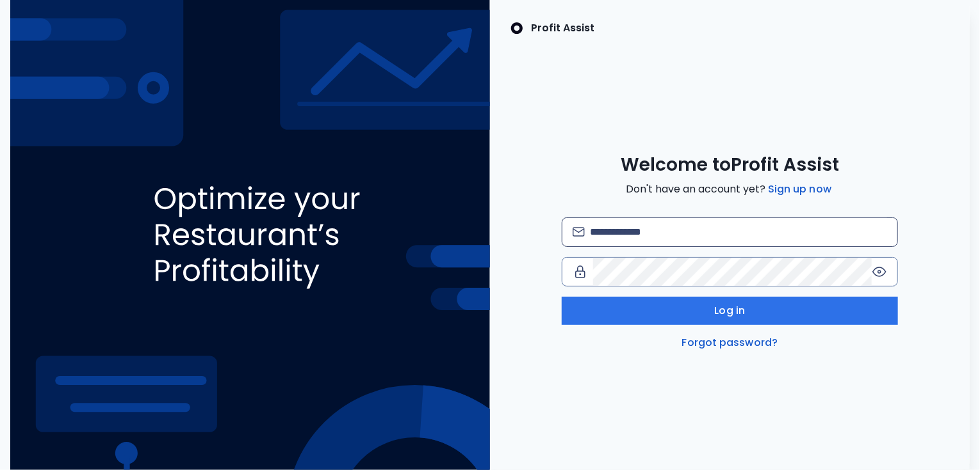  What do you see at coordinates (799, 189) in the screenshot?
I see `a: Sign up now` at bounding box center [799, 189].